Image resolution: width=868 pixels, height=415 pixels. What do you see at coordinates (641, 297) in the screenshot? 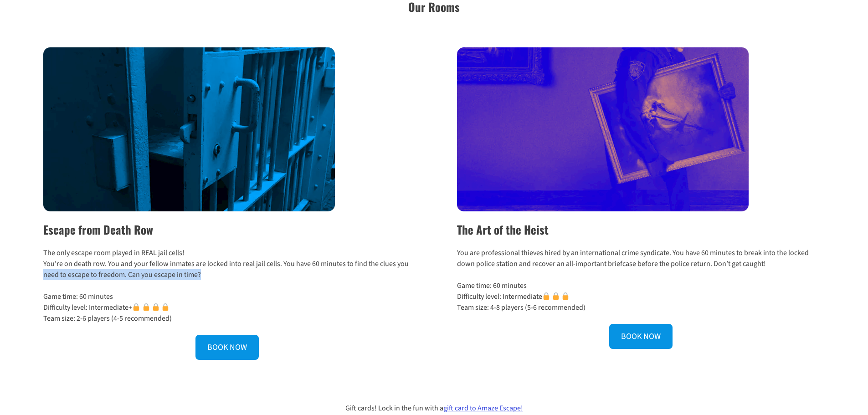
I see `p: Game time: 60 minutes Difficulty level: Intermediate Team size: 4-8 players (5-6 recommended)` at bounding box center [641, 297].